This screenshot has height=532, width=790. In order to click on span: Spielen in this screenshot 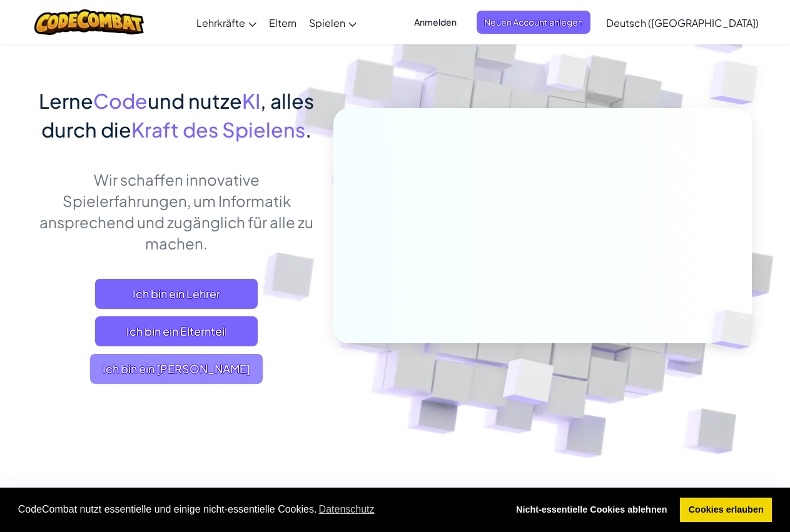, I will do `click(327, 22)`.